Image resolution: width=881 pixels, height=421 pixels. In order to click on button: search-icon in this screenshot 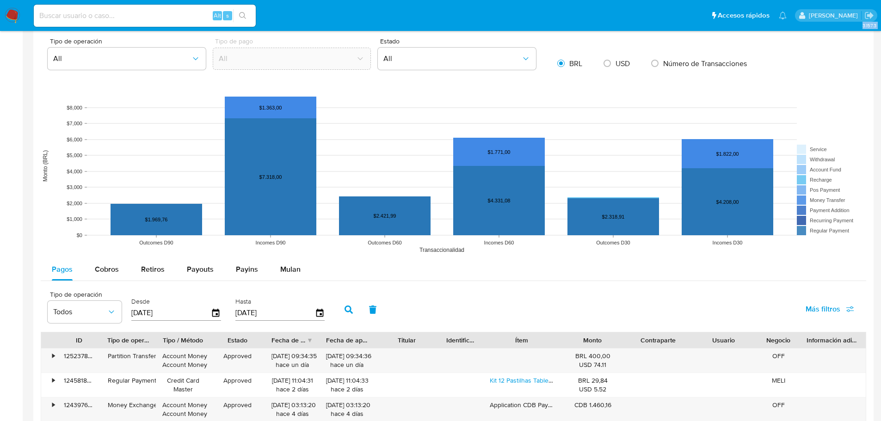, I will do `click(242, 16)`.